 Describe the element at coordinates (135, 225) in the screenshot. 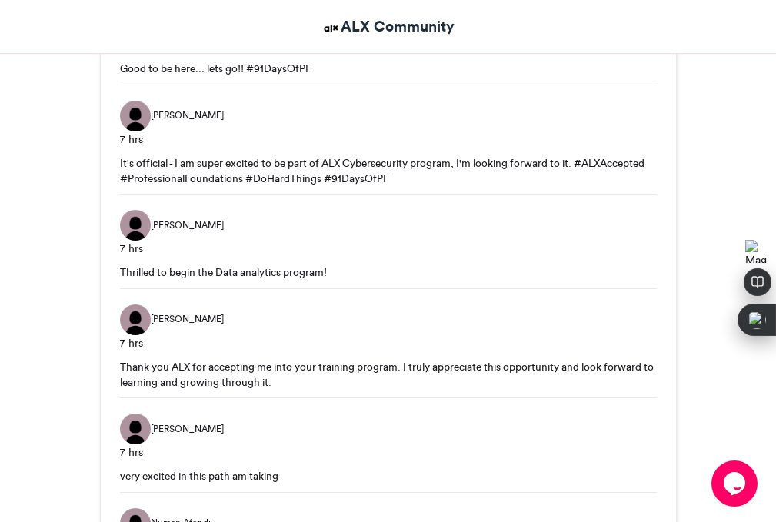

I see `img: Martins` at that location.